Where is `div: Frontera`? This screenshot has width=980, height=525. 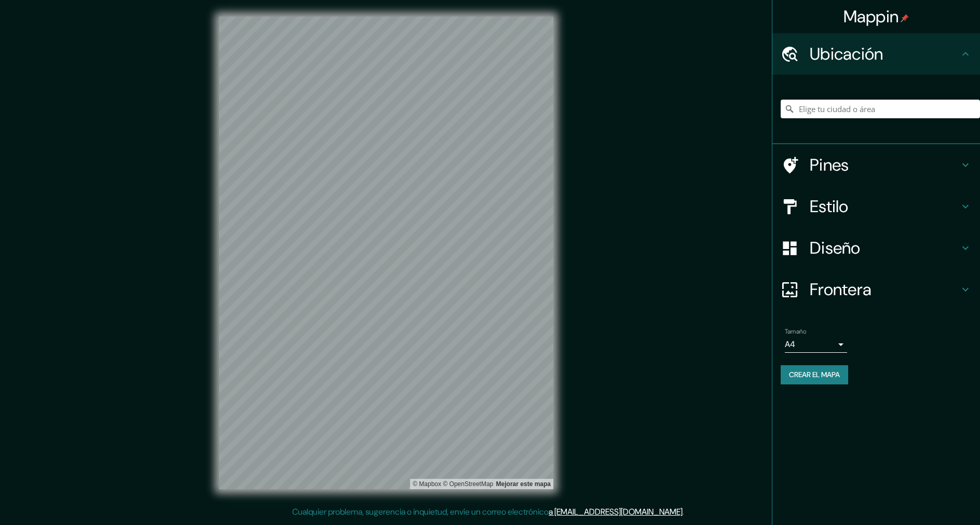
div: Frontera is located at coordinates (876, 290).